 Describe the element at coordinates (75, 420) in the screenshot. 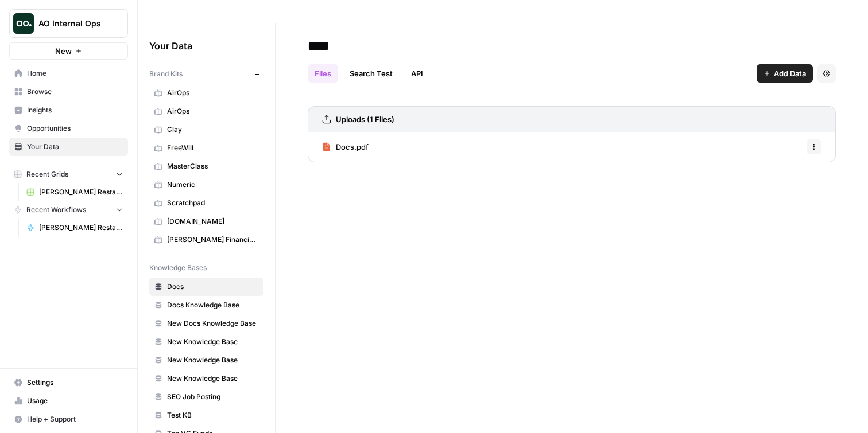

I see `span: Help + Support` at that location.